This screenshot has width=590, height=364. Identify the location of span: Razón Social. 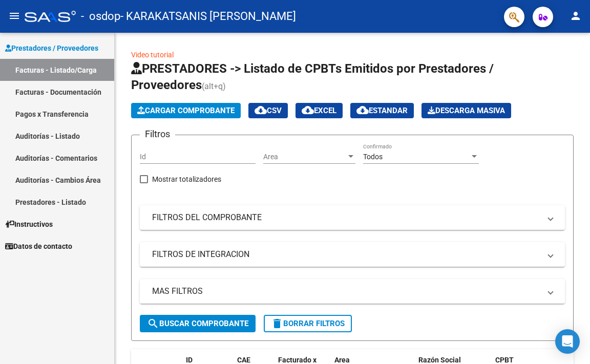
(440, 360).